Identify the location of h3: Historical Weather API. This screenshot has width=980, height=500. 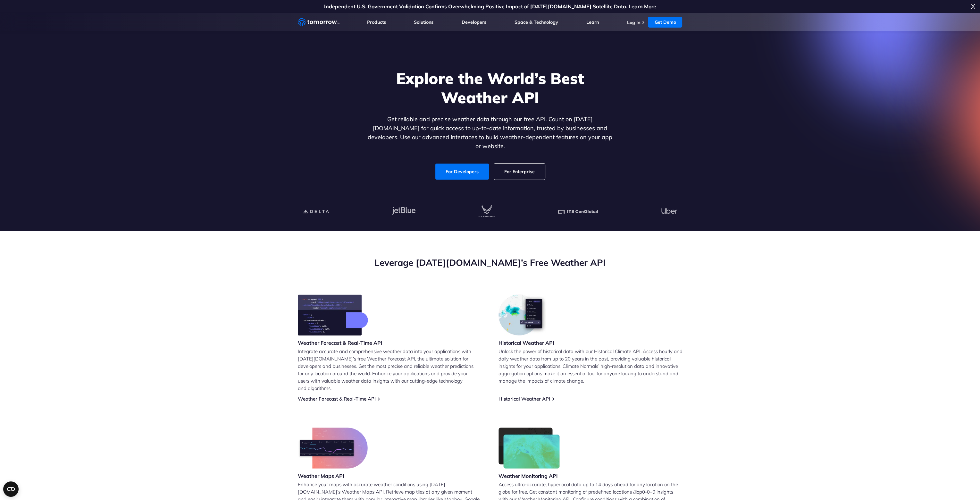
(527, 343).